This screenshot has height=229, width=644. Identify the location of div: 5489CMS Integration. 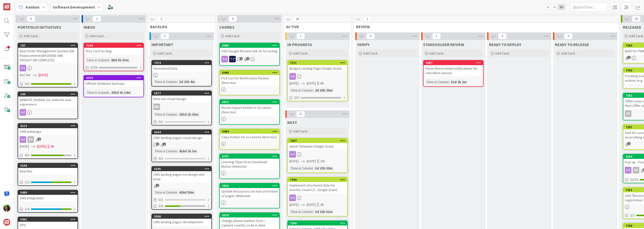
(48, 196).